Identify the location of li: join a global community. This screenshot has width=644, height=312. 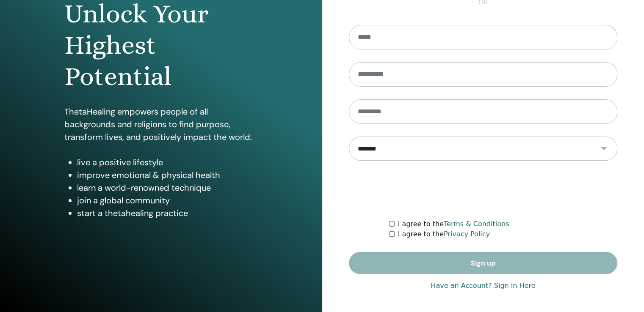
(167, 201).